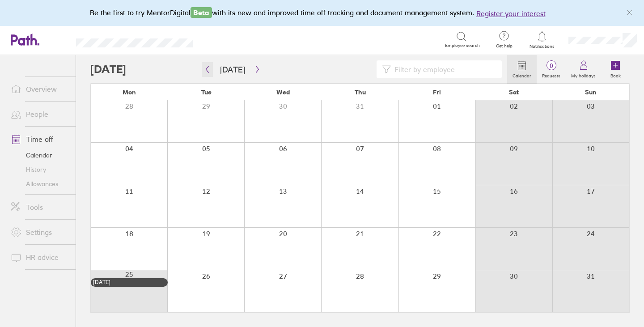 This screenshot has height=327, width=644. What do you see at coordinates (591, 92) in the screenshot?
I see `span: Sun` at bounding box center [591, 92].